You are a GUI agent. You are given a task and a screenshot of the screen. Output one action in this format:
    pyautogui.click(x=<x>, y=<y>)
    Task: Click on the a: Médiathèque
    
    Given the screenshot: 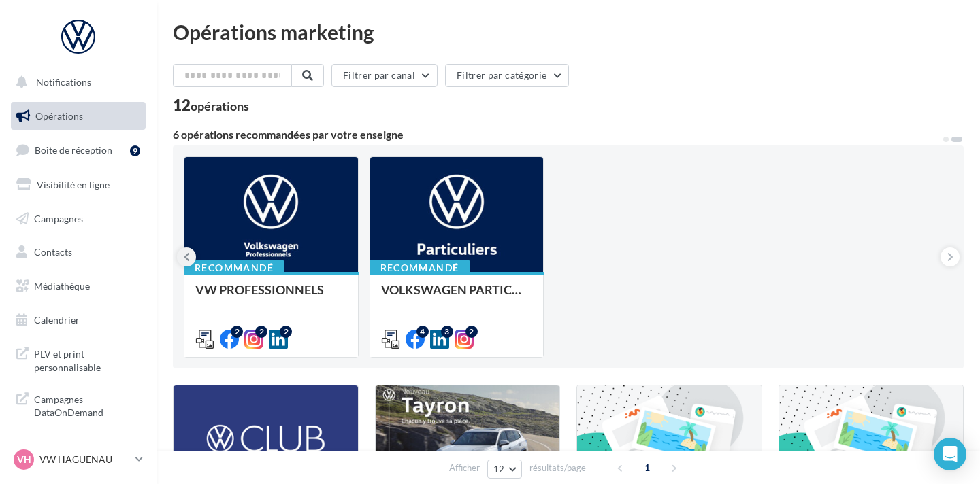 What is the action you would take?
    pyautogui.click(x=78, y=287)
    